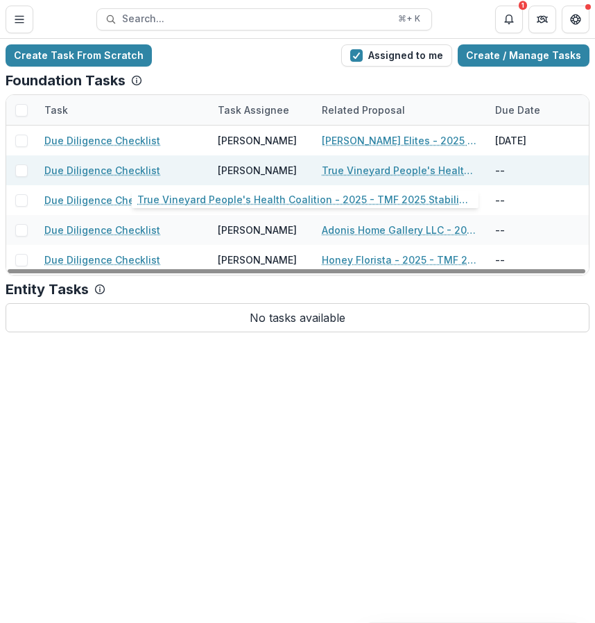  Describe the element at coordinates (47, 289) in the screenshot. I see `p: Entity Tasks` at that location.